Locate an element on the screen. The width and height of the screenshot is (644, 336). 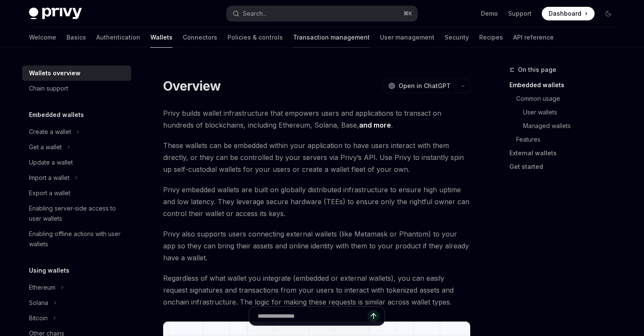
a: Common usage is located at coordinates (566, 99).